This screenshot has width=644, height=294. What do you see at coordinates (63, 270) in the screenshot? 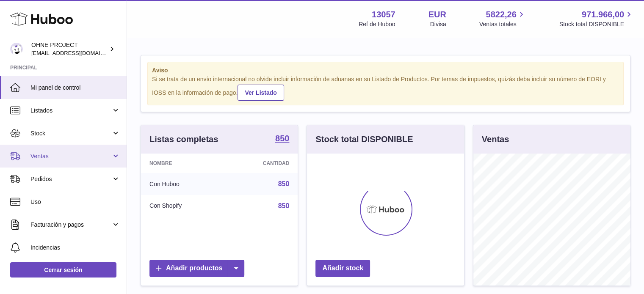
I see `a: Cerrar sesión` at bounding box center [63, 270].